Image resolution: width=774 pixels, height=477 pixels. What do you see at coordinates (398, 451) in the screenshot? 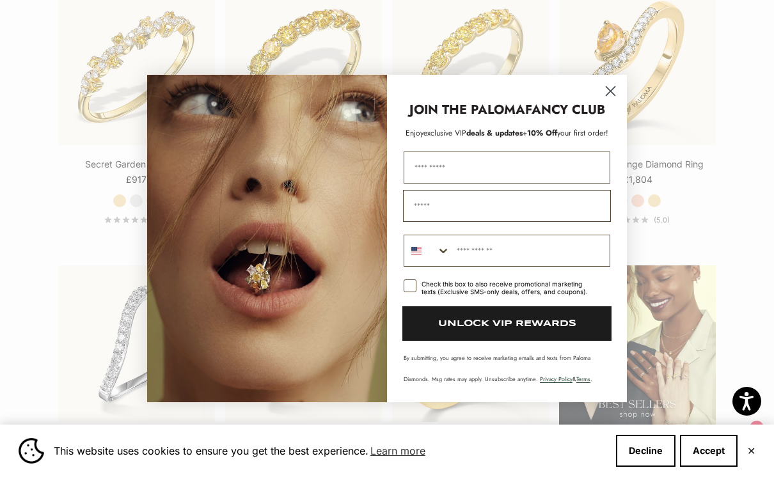
I see `a: Learn more` at bounding box center [398, 451].